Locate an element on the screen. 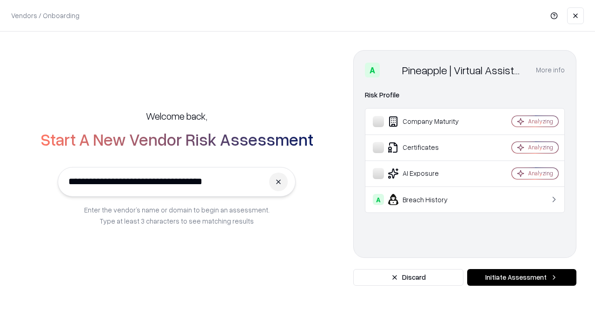  button: Initiate Assessment is located at coordinates (521, 278).